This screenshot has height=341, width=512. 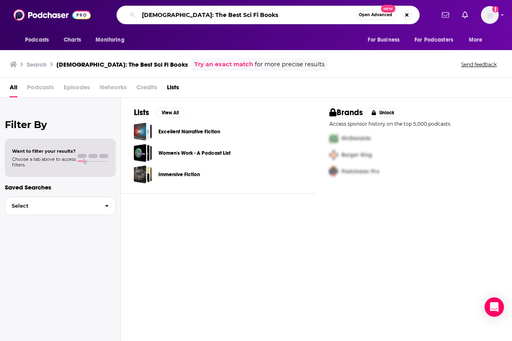 What do you see at coordinates (357, 155) in the screenshot?
I see `span: Burger King` at bounding box center [357, 155].